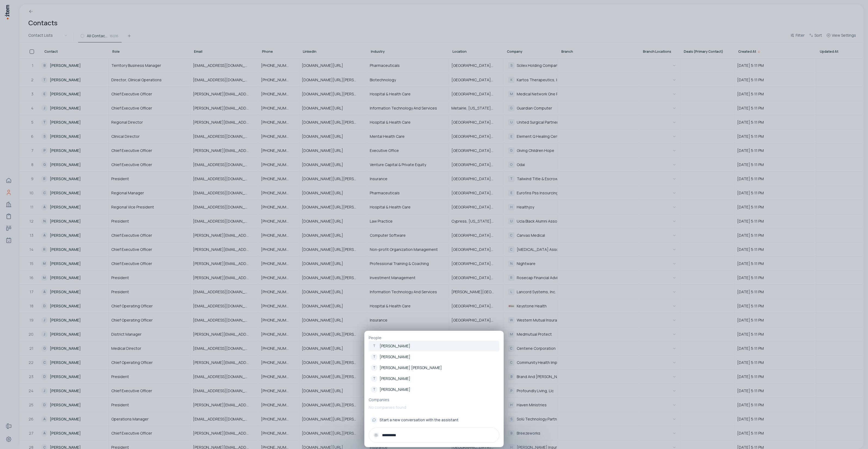 The image size is (868, 449). Describe the element at coordinates (434, 420) in the screenshot. I see `button: Start a new conversation with the assistant` at that location.